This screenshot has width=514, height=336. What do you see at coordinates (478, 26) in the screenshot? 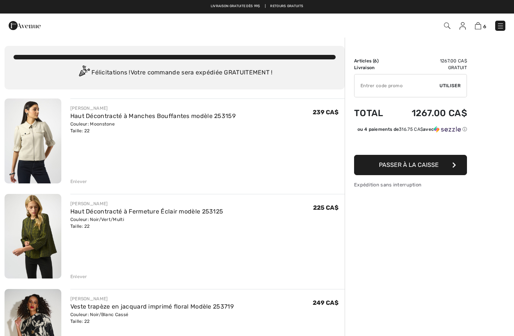
I see `img: Panier d'achat` at bounding box center [478, 26].